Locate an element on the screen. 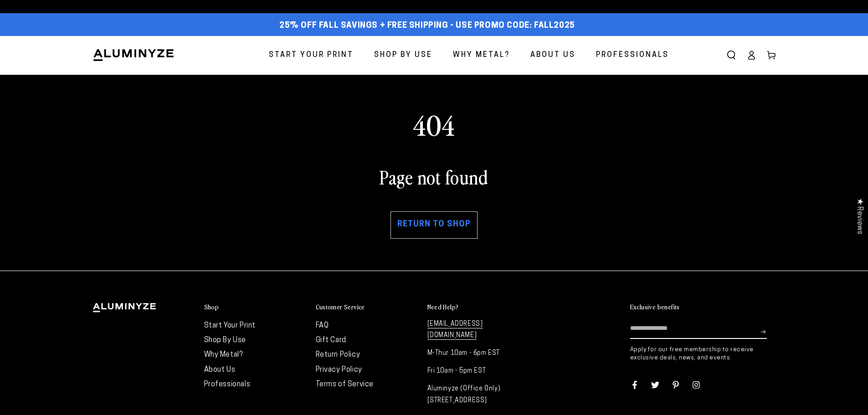 The width and height of the screenshot is (868, 415). a: Terms of Service is located at coordinates (345, 384).